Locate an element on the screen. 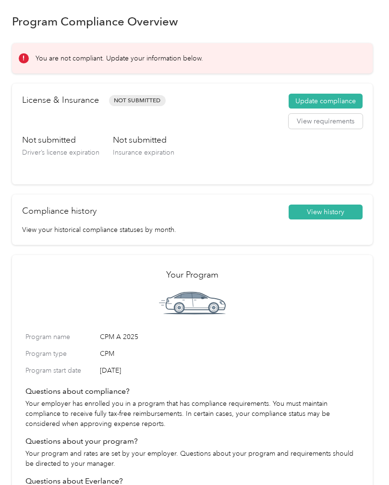 The height and width of the screenshot is (485, 389). p: View your historical compliance statuses by month. is located at coordinates (192, 229).